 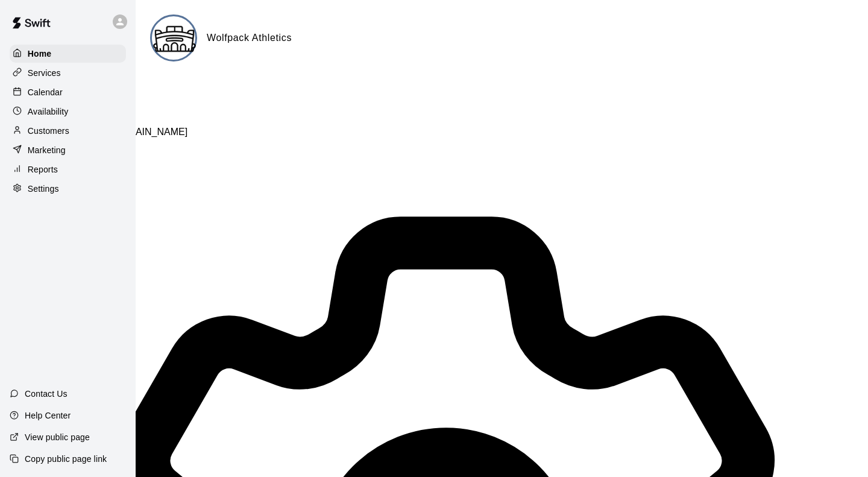 What do you see at coordinates (46, 393) in the screenshot?
I see `p: Contact Us` at bounding box center [46, 393].